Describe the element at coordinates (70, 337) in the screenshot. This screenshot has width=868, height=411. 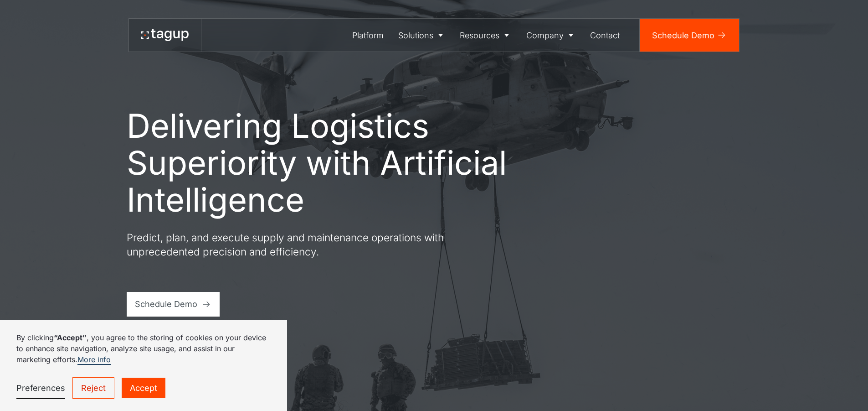
I see `strong: “Accept”` at that location.